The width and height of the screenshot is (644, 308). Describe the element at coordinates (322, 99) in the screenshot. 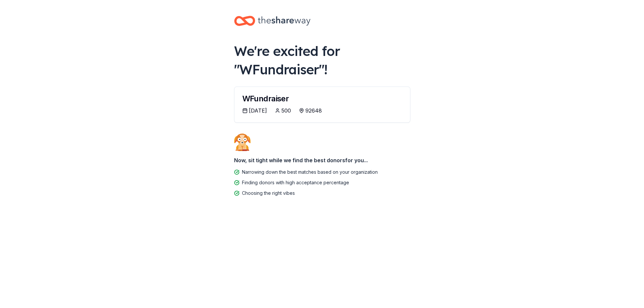

I see `div: WFundraiser` at that location.